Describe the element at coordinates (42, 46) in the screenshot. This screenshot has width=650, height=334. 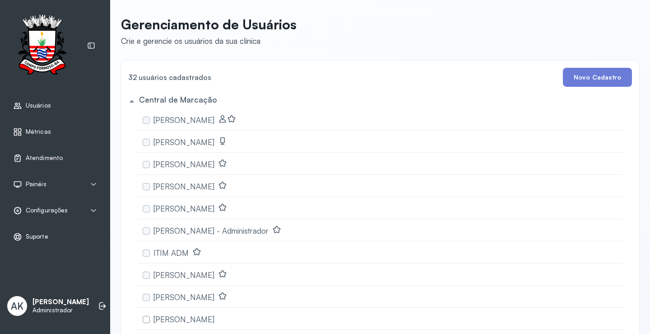
I see `img: Logotipo do estabelecimento` at that location.